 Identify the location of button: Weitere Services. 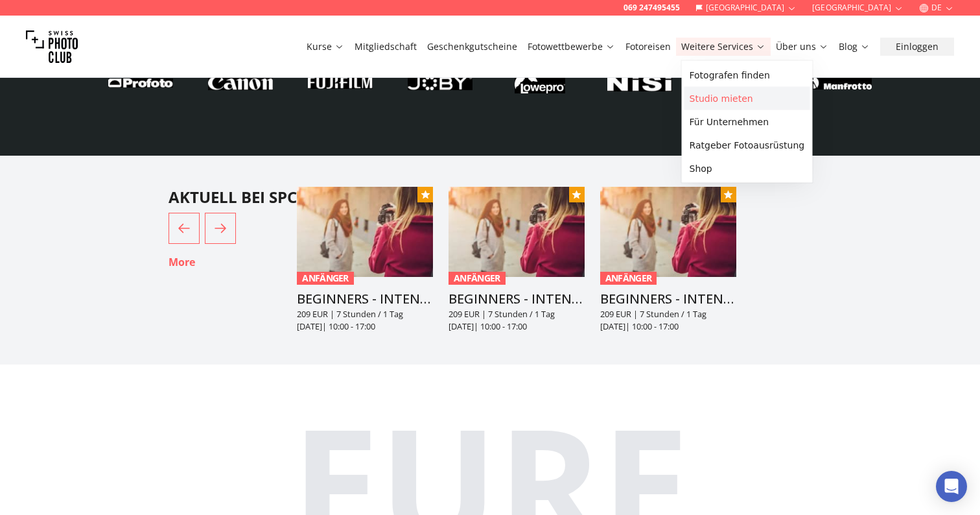
(724, 46).